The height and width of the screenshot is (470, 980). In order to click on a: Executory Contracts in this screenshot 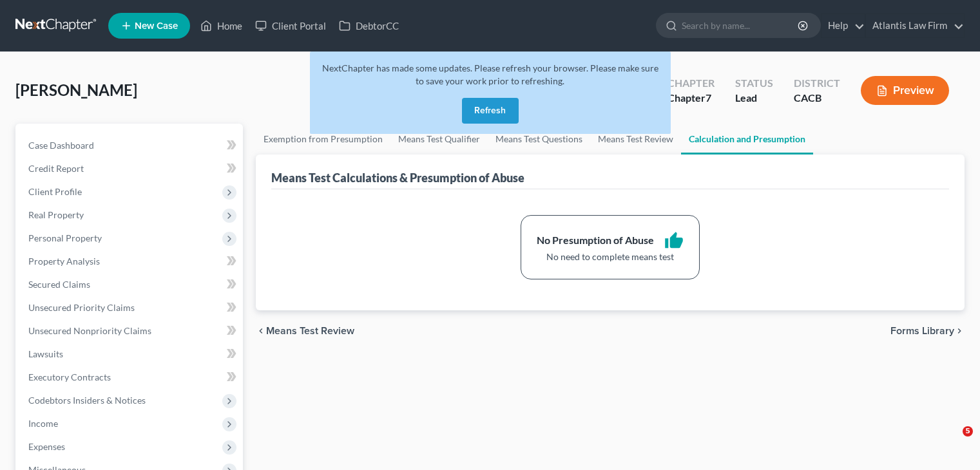, I will do `click(130, 378)`.